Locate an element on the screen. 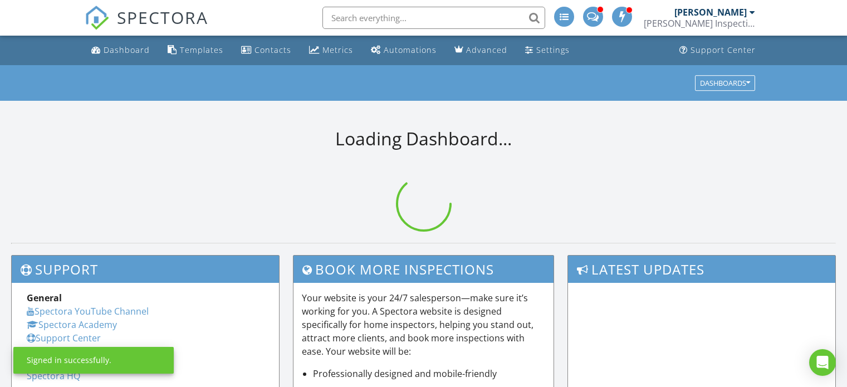 The height and width of the screenshot is (387, 847). strong: General is located at coordinates (44, 298).